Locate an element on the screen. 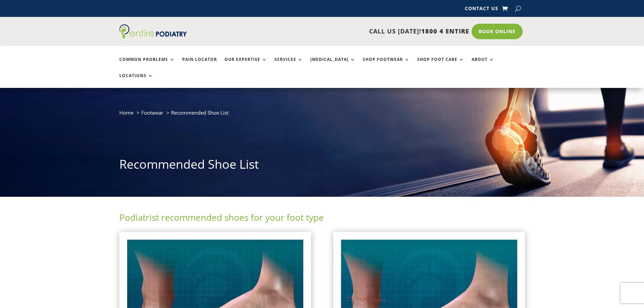 The image size is (644, 308). a: Home is located at coordinates (126, 112).